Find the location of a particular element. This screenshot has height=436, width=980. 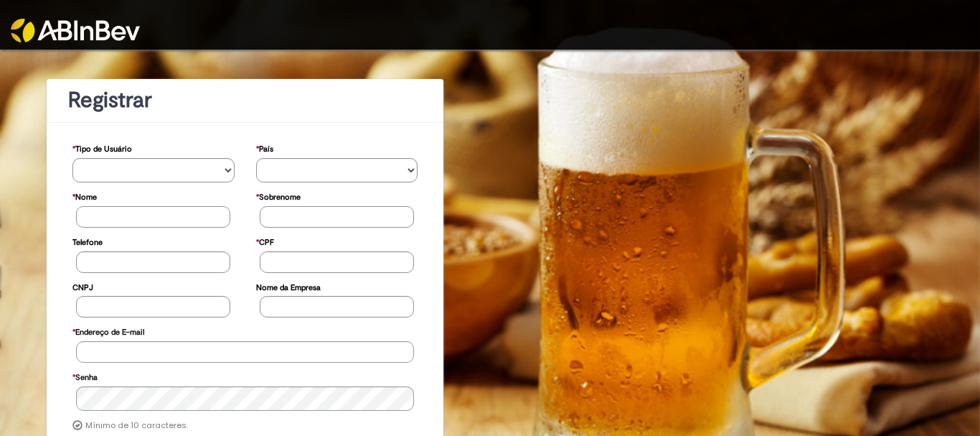

label: Nome is located at coordinates (84, 195).